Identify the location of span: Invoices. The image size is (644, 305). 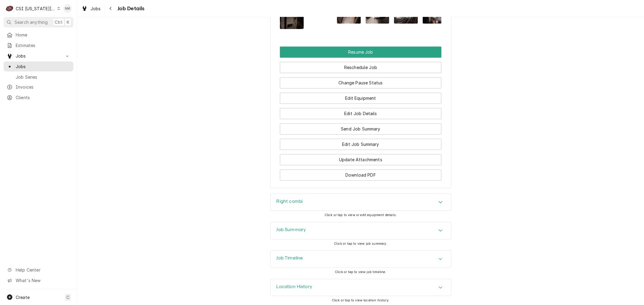
(43, 87).